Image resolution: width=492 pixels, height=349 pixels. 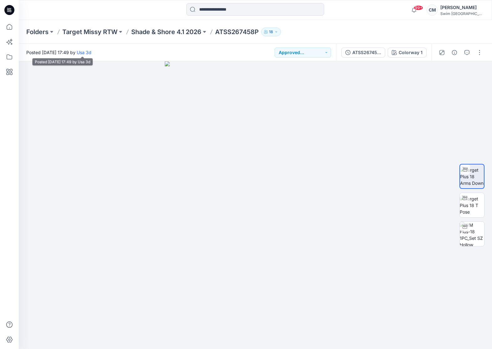 I want to click on button: 18, so click(x=271, y=32).